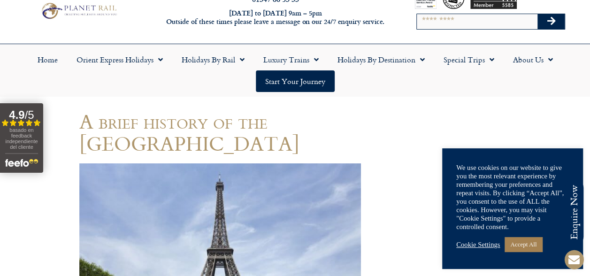  I want to click on a: Cookie Settings, so click(478, 244).